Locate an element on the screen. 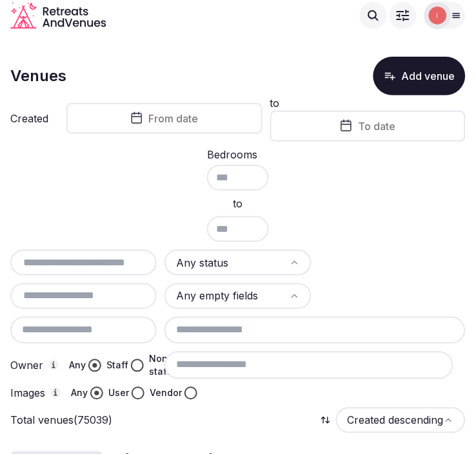  label: Staff is located at coordinates (117, 366).